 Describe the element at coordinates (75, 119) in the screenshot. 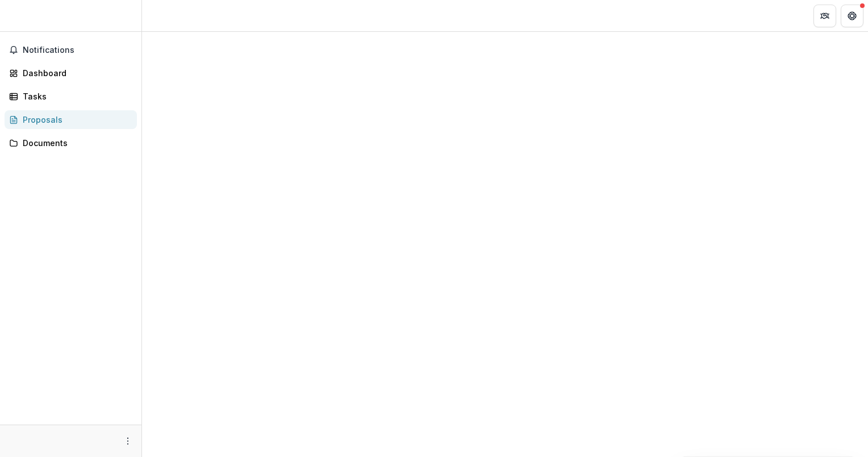

I see `div: Proposals` at that location.